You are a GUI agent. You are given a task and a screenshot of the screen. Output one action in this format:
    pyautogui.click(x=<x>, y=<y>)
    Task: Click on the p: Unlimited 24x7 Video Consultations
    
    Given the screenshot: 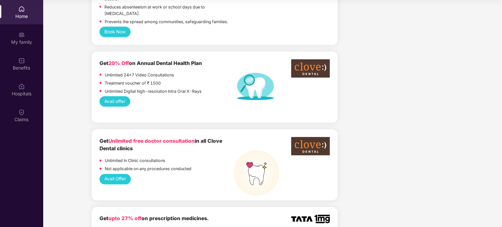 What is the action you would take?
    pyautogui.click(x=139, y=75)
    